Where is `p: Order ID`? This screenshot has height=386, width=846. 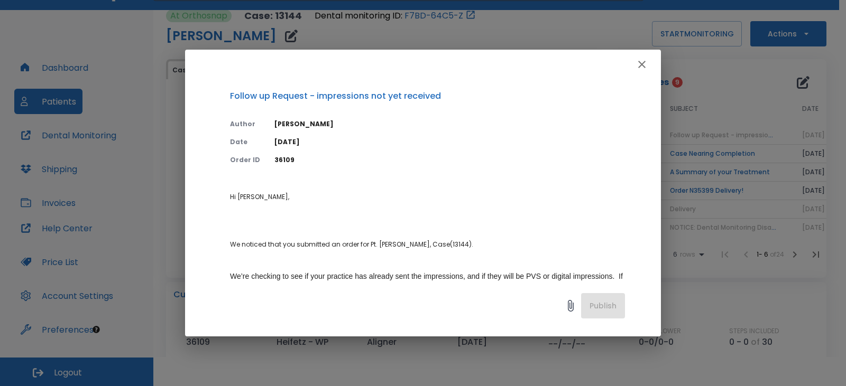
p: Order ID is located at coordinates (246, 160).